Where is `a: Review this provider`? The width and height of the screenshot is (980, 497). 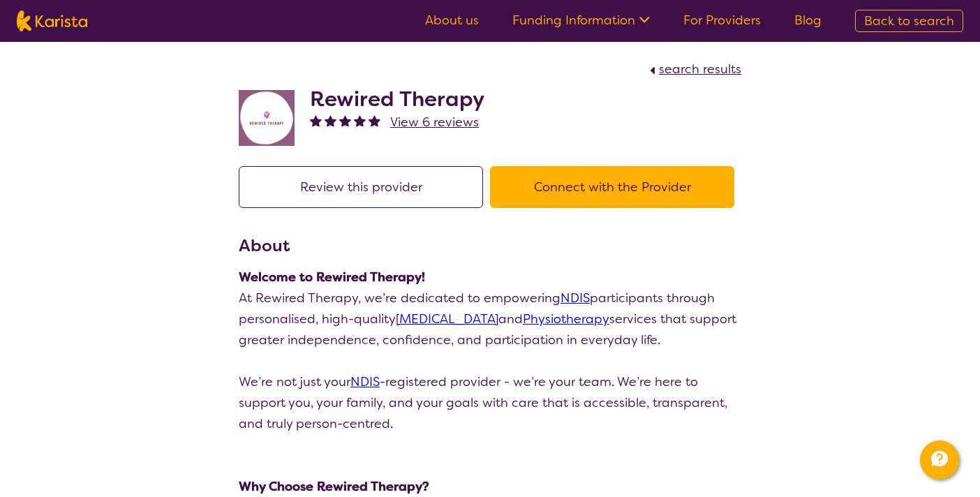
a: Review this provider is located at coordinates (364, 187).